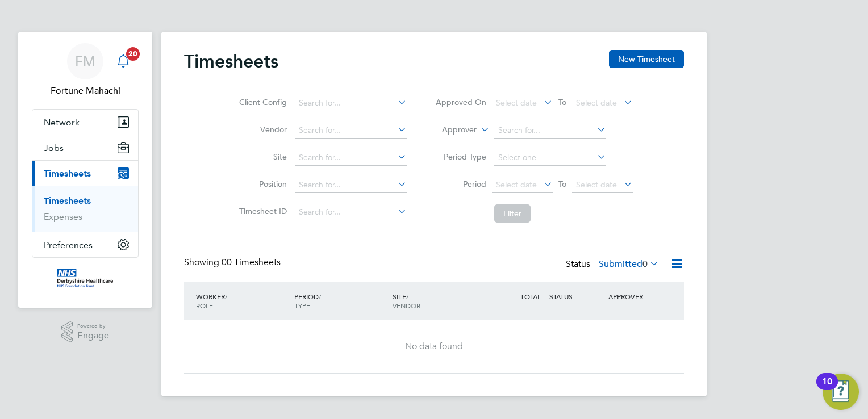  Describe the element at coordinates (451, 130) in the screenshot. I see `label: Approver` at that location.